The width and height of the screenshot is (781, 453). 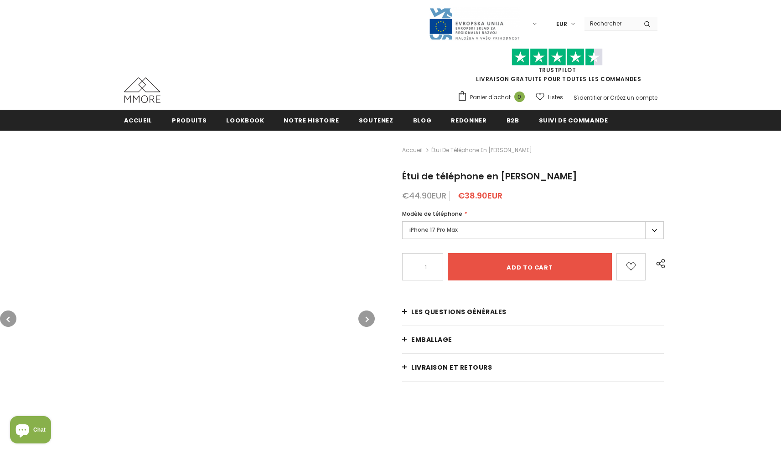 I want to click on span: Redonner, so click(x=469, y=120).